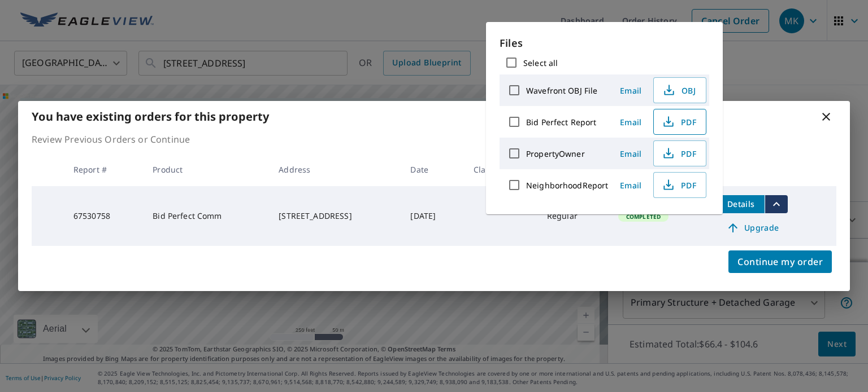 This screenshot has height=392, width=868. I want to click on span: Details, so click(741, 204).